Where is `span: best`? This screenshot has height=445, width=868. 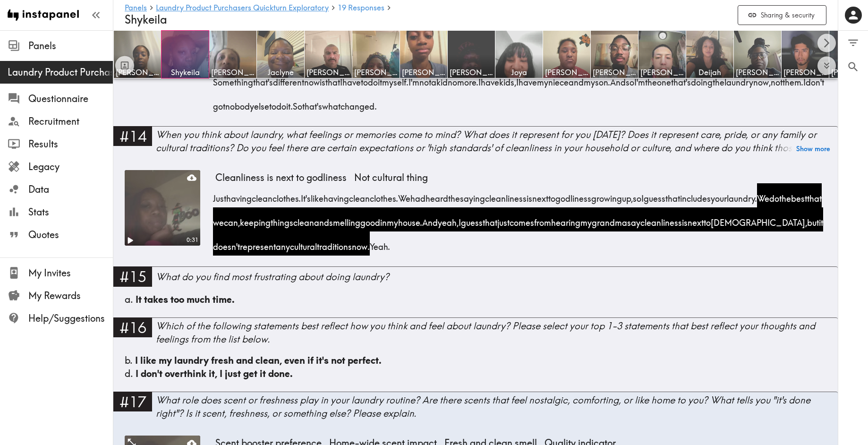
span: best is located at coordinates (799, 195).